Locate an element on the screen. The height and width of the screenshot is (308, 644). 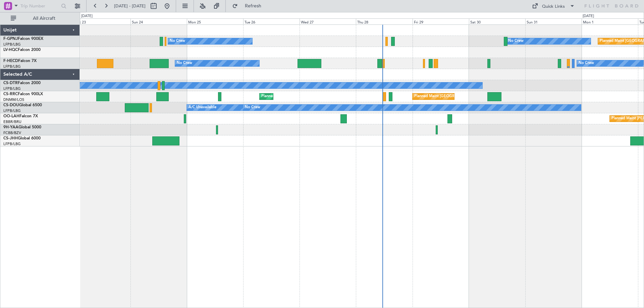
button: Quick Links is located at coordinates (553, 6).